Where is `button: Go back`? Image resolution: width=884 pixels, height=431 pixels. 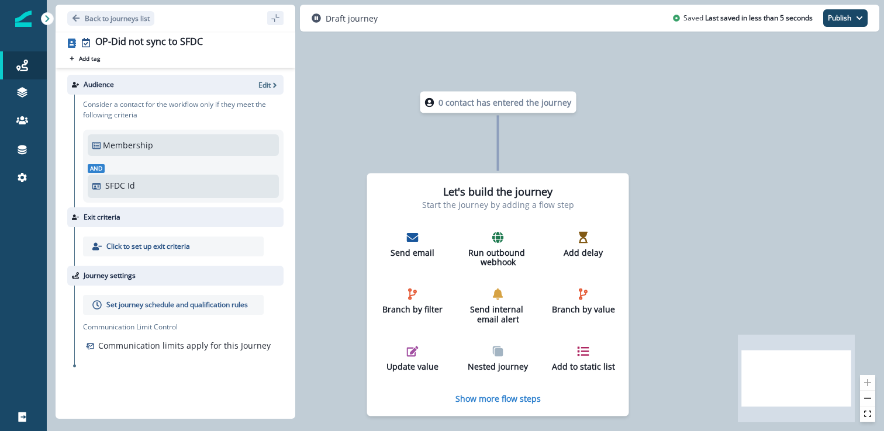 button: Go back is located at coordinates (110, 18).